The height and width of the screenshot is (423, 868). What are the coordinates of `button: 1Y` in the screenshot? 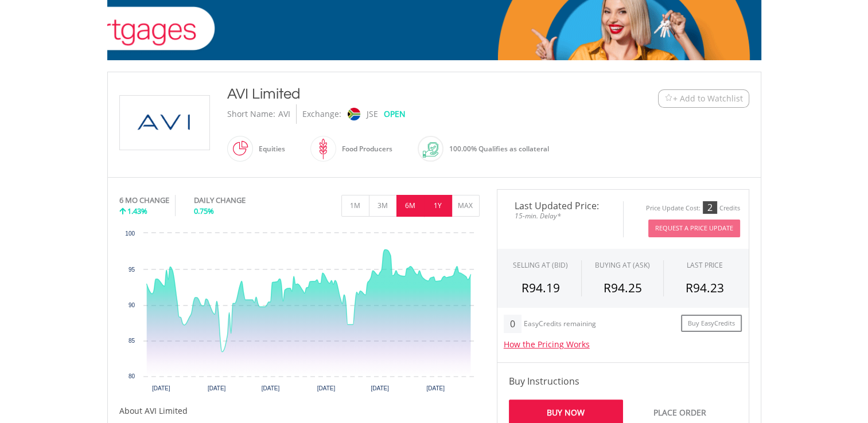 It's located at (438, 206).